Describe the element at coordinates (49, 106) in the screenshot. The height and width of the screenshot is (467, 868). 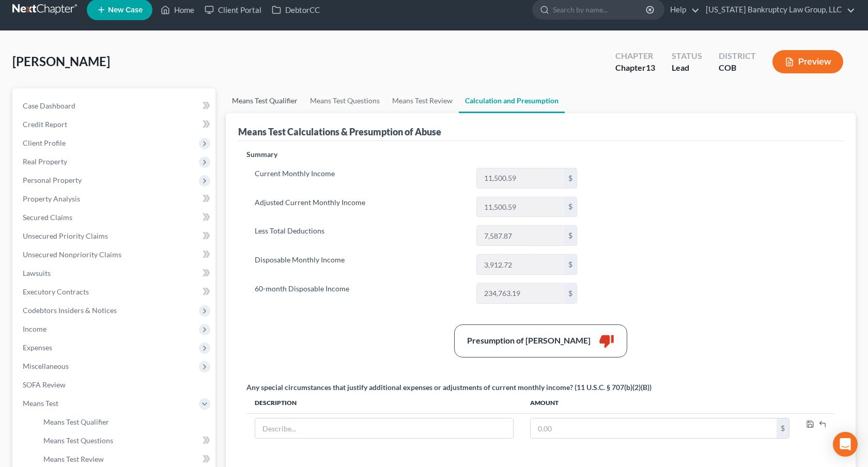
I see `span: Case Dashboard` at that location.